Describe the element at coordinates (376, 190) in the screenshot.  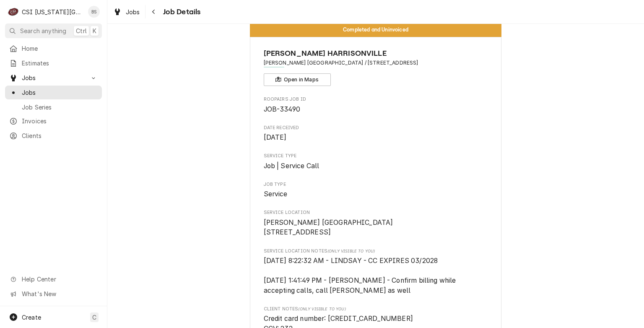
I see `div: Job Type` at that location.